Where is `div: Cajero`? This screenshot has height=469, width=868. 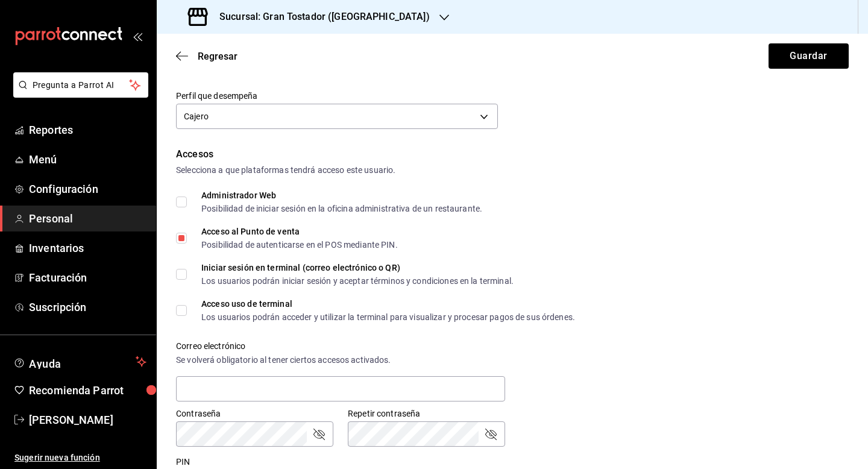
div: Cajero is located at coordinates (337, 116).